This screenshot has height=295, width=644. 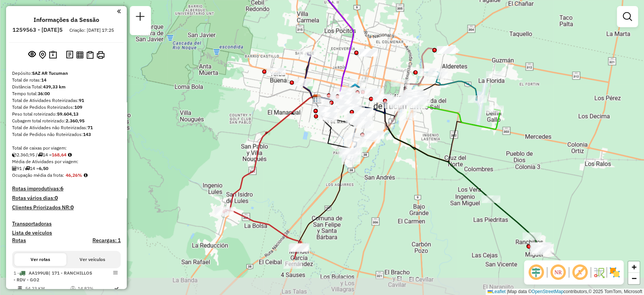 What do you see at coordinates (364, 124) in the screenshot?
I see `div: Atividade não roteirizada - ESCOBAR PASCUAL RAMàN` at bounding box center [364, 124].